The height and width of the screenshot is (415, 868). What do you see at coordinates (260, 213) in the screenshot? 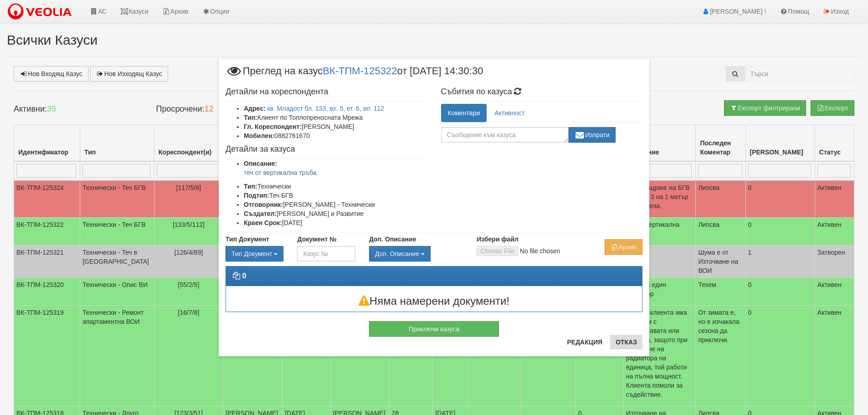
I see `b: Създател:` at bounding box center [260, 213].